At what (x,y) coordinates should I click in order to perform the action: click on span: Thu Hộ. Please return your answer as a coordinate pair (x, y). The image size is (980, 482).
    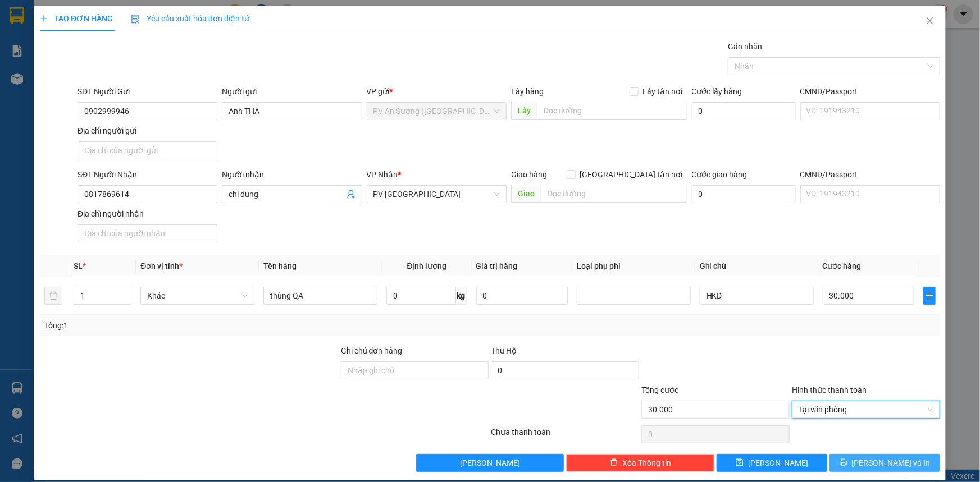
    Looking at the image, I should click on (504, 351).